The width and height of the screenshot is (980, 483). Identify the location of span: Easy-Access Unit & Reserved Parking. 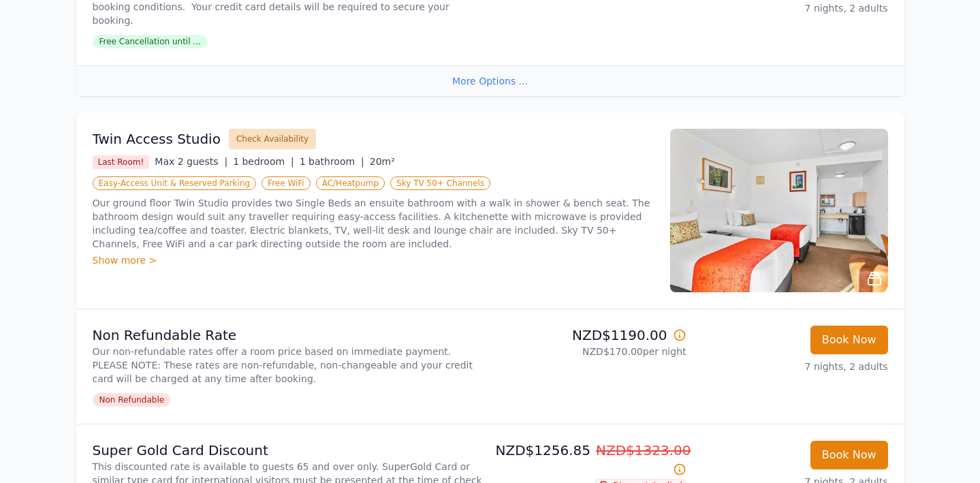
(175, 183).